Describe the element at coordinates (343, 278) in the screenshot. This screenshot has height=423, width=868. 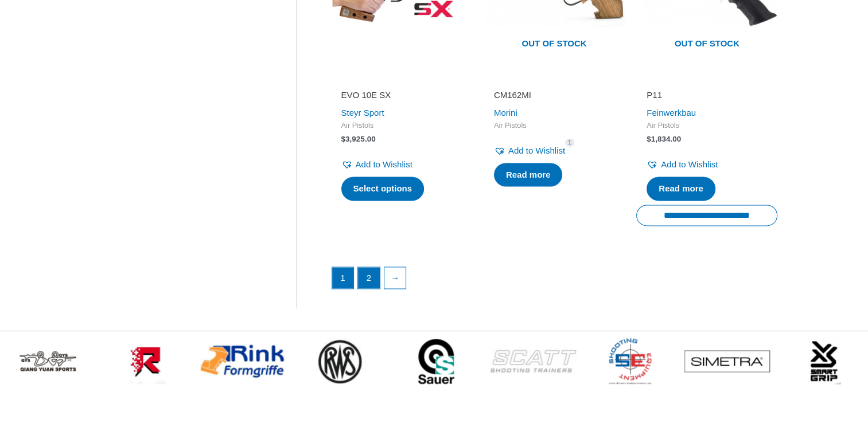
I see `span: Page 1` at that location.